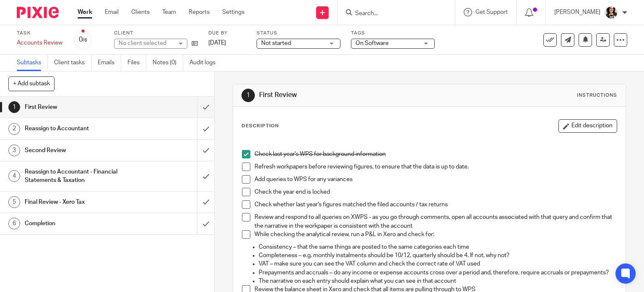 This screenshot has height=292, width=644. What do you see at coordinates (146, 43) in the screenshot?
I see `div: No client selected` at bounding box center [146, 43].